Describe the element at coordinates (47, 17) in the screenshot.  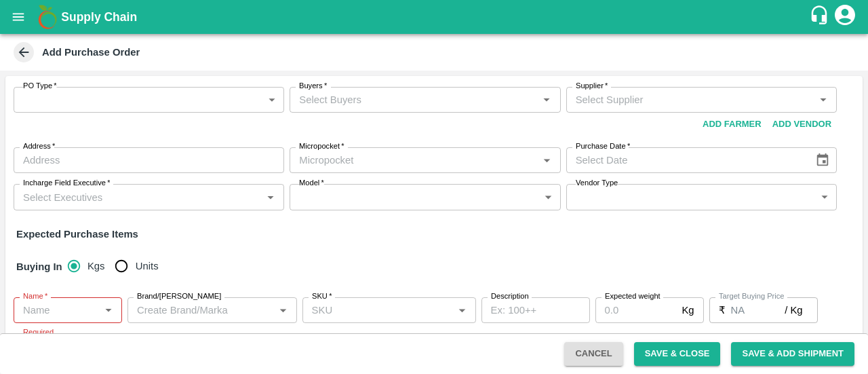
I see `img: logo` at that location.